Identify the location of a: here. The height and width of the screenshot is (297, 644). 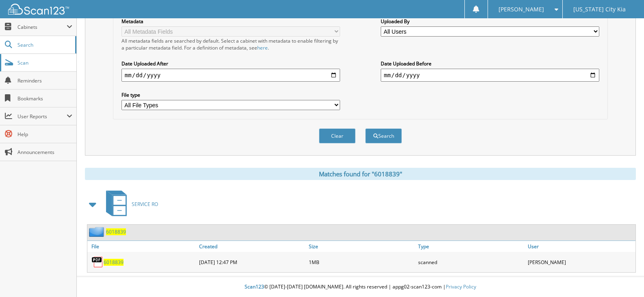
(263, 47).